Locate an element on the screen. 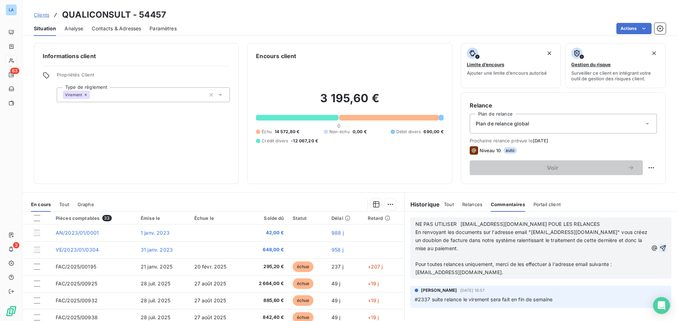 The height and width of the screenshot is (321, 677). button: Limite d’encoursAjouter une limite d’encours autorisé is located at coordinates (511, 66).